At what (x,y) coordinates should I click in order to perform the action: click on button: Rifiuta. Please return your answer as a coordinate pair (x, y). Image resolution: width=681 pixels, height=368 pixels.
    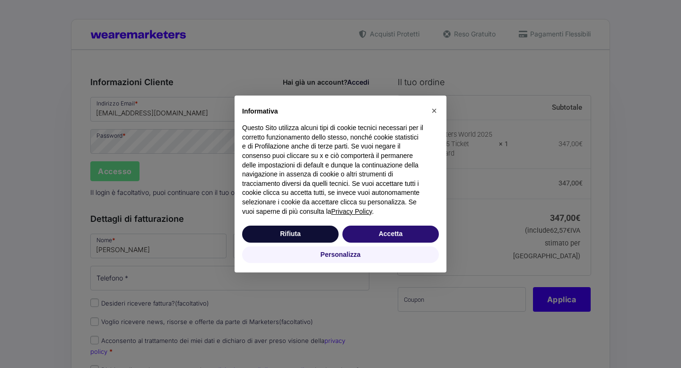
    Looking at the image, I should click on (291, 234).